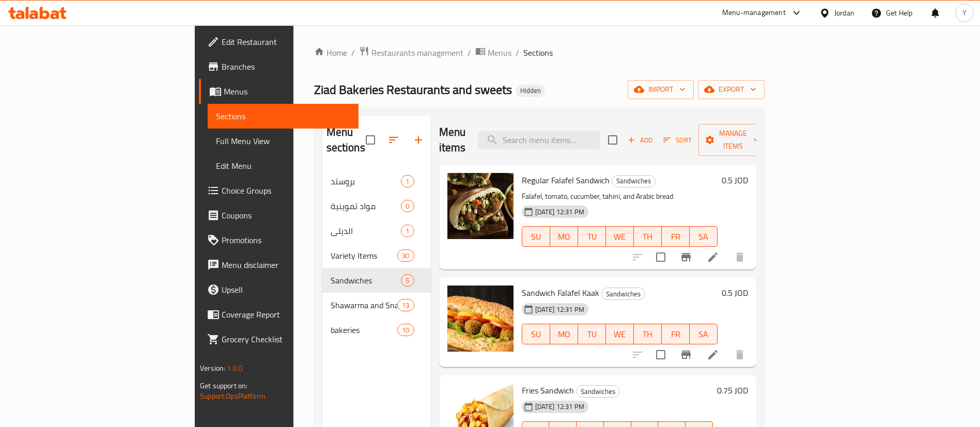  I want to click on div: Shawarma and Snacks, so click(365, 305).